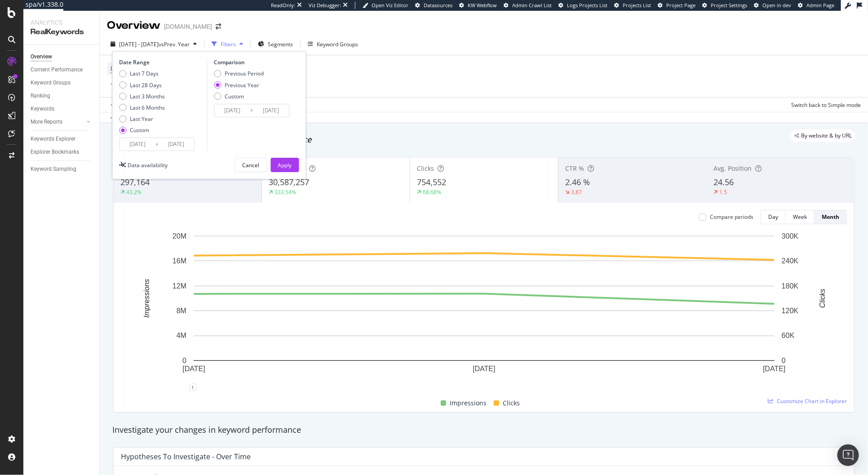 This screenshot has width=868, height=475. I want to click on text: 12M, so click(179, 286).